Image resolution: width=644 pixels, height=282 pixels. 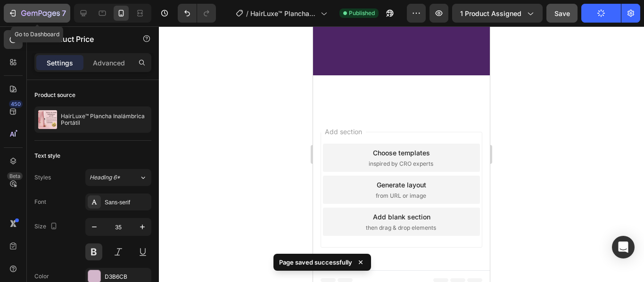 I want to click on span: then drag & drop elements, so click(x=88, y=202).